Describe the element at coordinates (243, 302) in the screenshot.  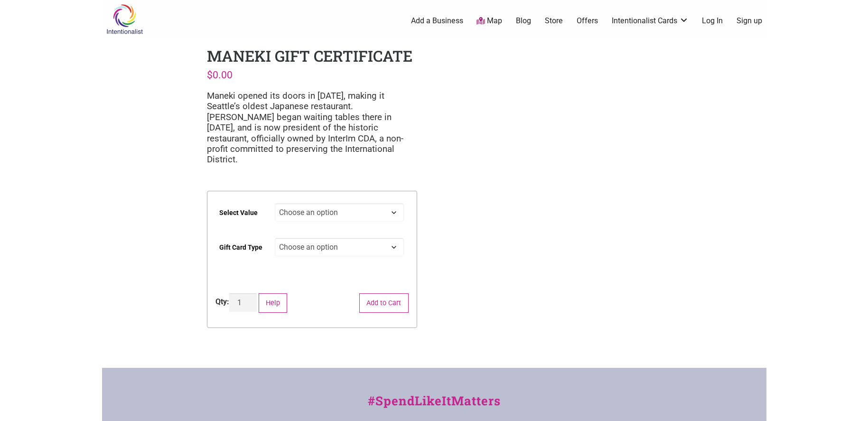
I see `input: Product quantity` at that location.